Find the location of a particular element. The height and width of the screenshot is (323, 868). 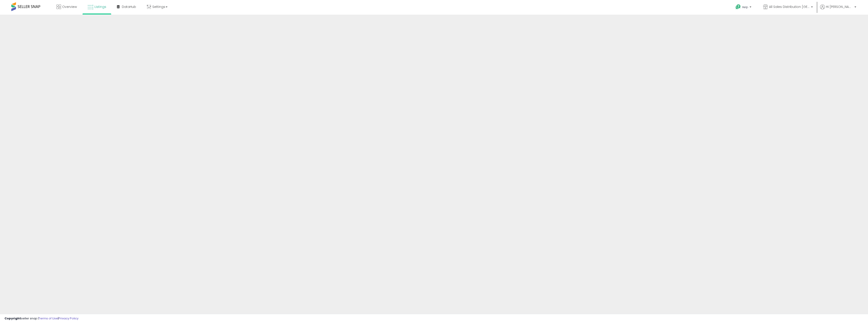

span: Help is located at coordinates (745, 7).